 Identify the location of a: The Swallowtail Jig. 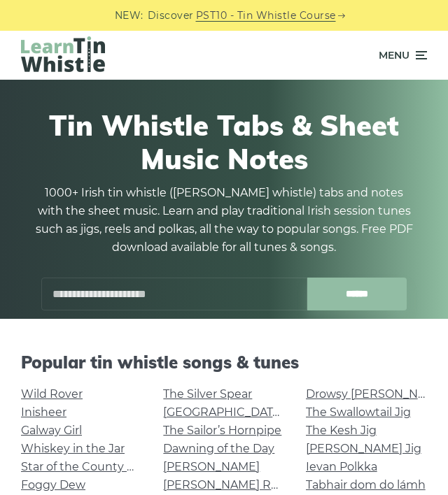
(358, 412).